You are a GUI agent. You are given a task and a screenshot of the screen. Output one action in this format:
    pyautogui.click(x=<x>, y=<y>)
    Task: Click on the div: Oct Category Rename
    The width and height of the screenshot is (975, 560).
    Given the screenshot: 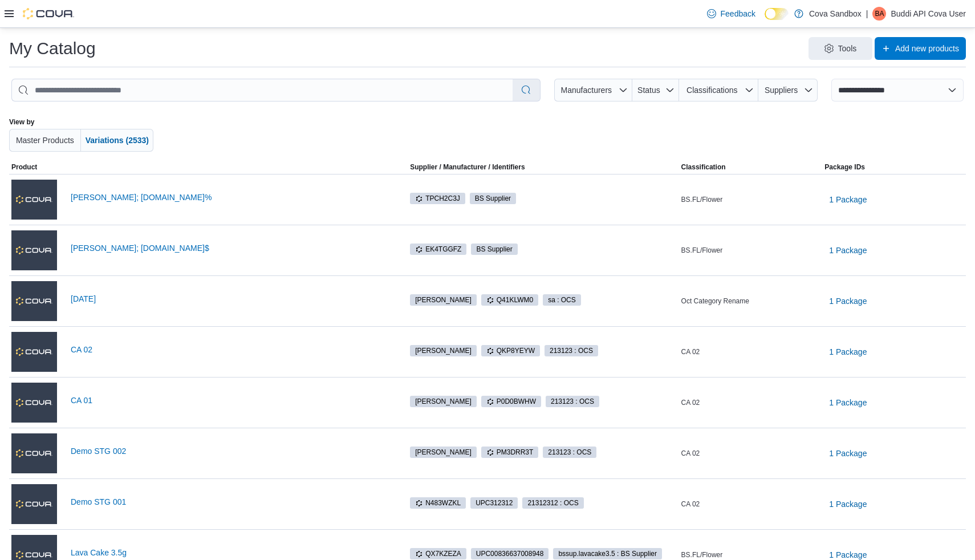 What is the action you would take?
    pyautogui.click(x=751, y=301)
    